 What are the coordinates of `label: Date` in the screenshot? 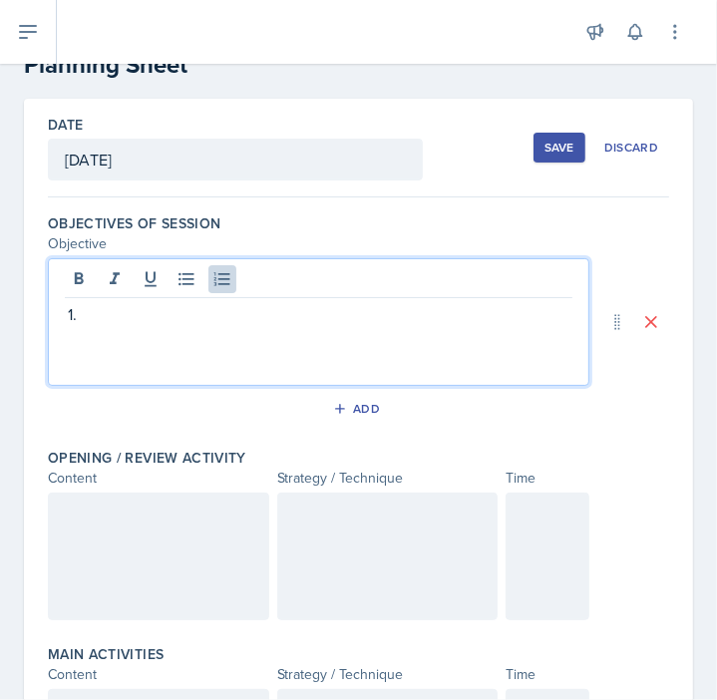 It's located at (65, 125).